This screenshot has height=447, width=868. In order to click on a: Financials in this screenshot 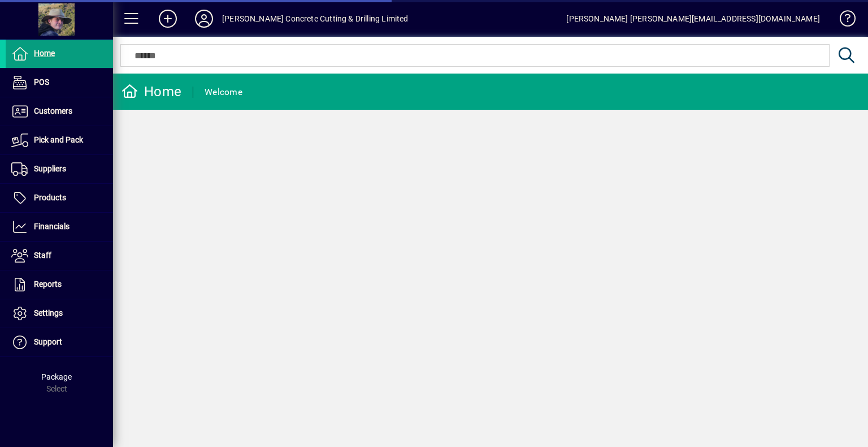, I will do `click(59, 227)`.